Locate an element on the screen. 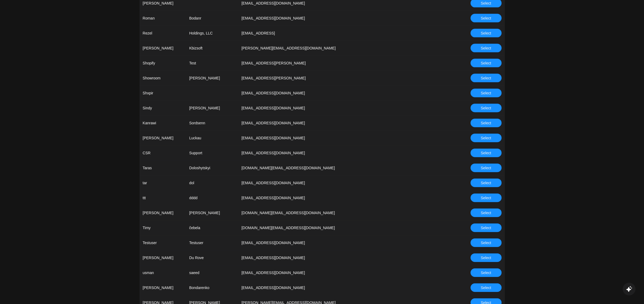 This screenshot has width=644, height=304. td: Du Rove is located at coordinates (212, 258).